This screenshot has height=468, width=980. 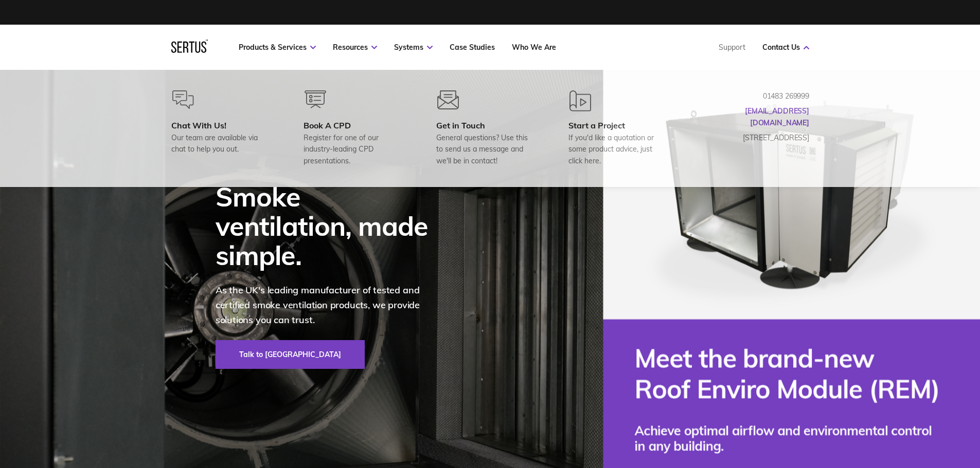 I want to click on a: Products & Services, so click(x=278, y=48).